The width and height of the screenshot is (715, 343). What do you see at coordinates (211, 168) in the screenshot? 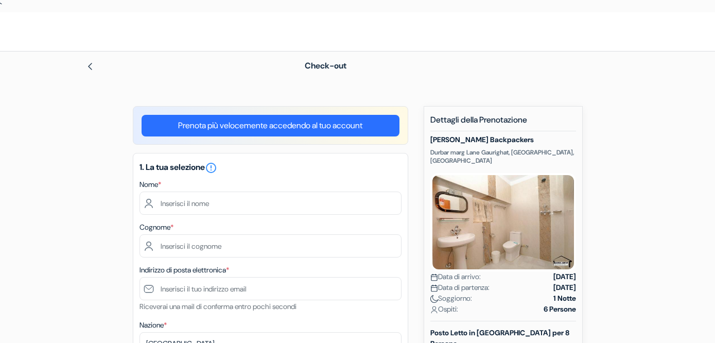
I see `i: error_outline` at bounding box center [211, 168].